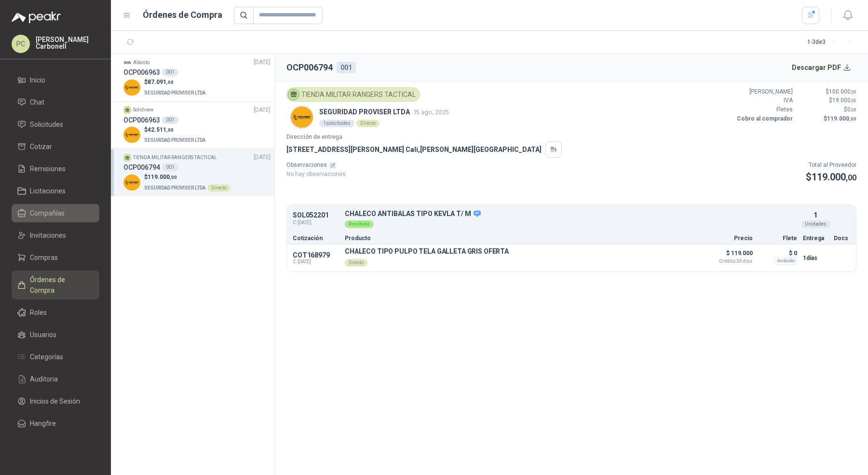 This screenshot has width=868, height=475. Describe the element at coordinates (55, 401) in the screenshot. I see `span: Inicios de Sesión` at that location.